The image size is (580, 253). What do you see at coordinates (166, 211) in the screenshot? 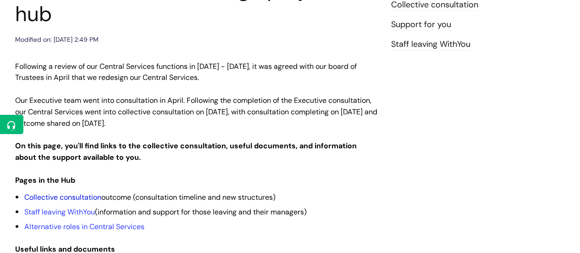
I see `span: (information and support for those leaving and their managers)` at bounding box center [166, 211].